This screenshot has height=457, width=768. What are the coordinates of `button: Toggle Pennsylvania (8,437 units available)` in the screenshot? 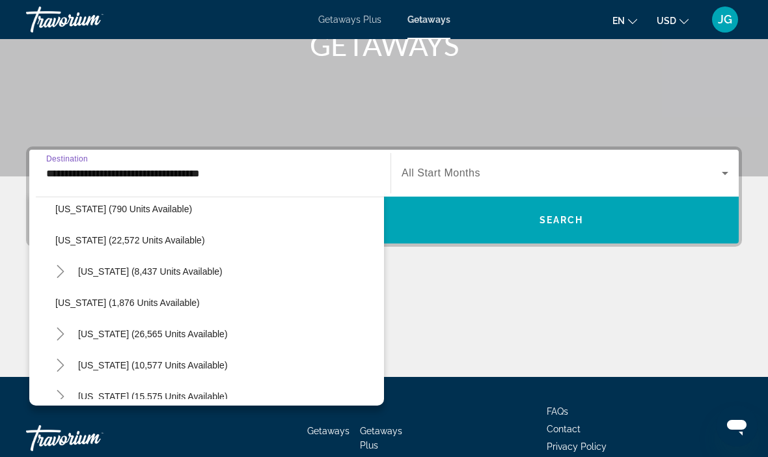 It's located at (60, 271).